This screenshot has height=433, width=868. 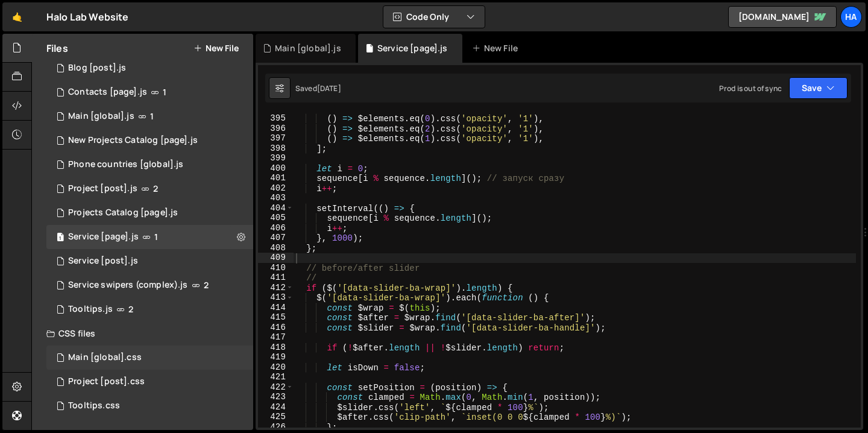 What do you see at coordinates (276, 317) in the screenshot?
I see `div: 415` at bounding box center [276, 317].